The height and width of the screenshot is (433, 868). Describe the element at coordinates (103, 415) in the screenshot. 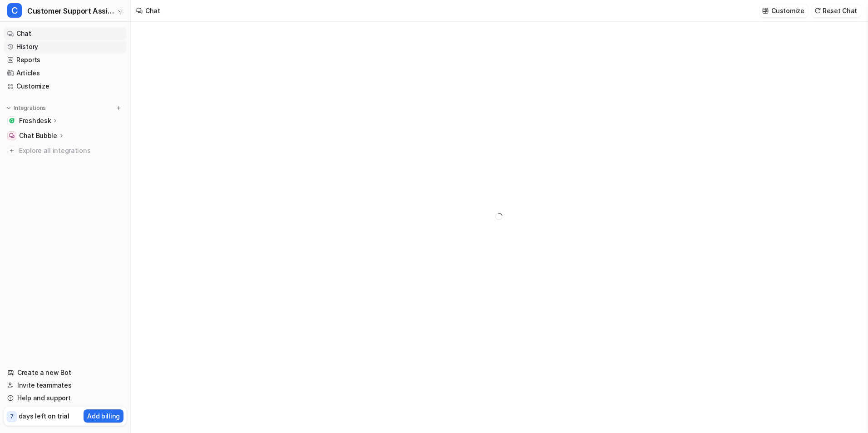

I see `button: Add billing` at that location.